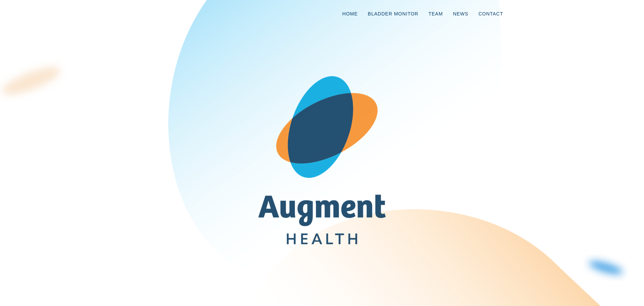 The height and width of the screenshot is (306, 644). I want to click on a: News, so click(460, 13).